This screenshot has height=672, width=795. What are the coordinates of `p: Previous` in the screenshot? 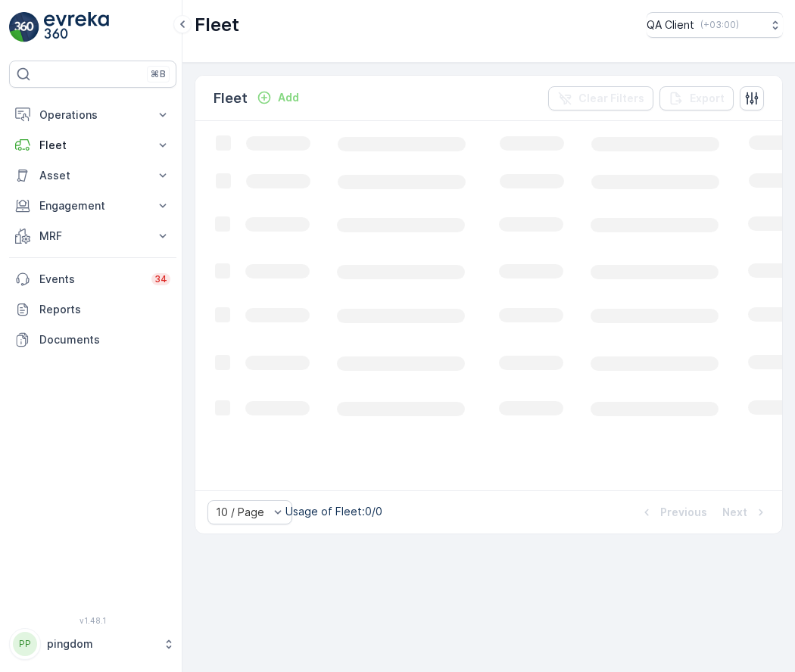 It's located at (683, 512).